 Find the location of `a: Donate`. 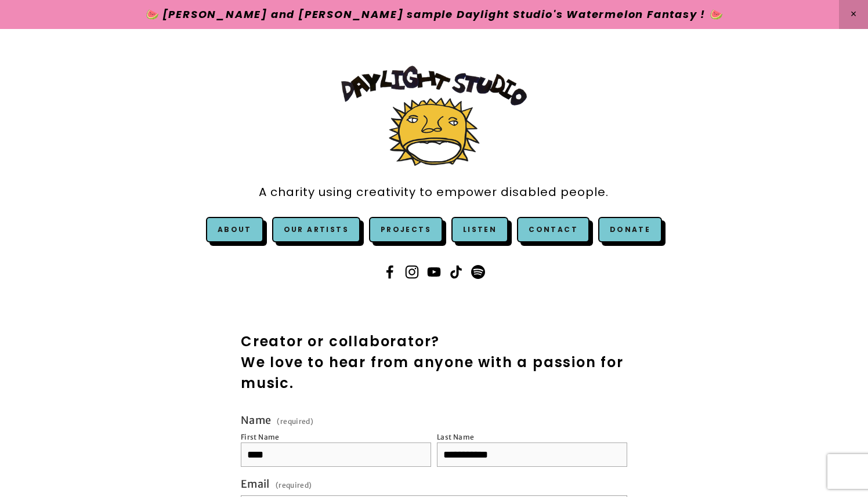

a: Donate is located at coordinates (630, 230).